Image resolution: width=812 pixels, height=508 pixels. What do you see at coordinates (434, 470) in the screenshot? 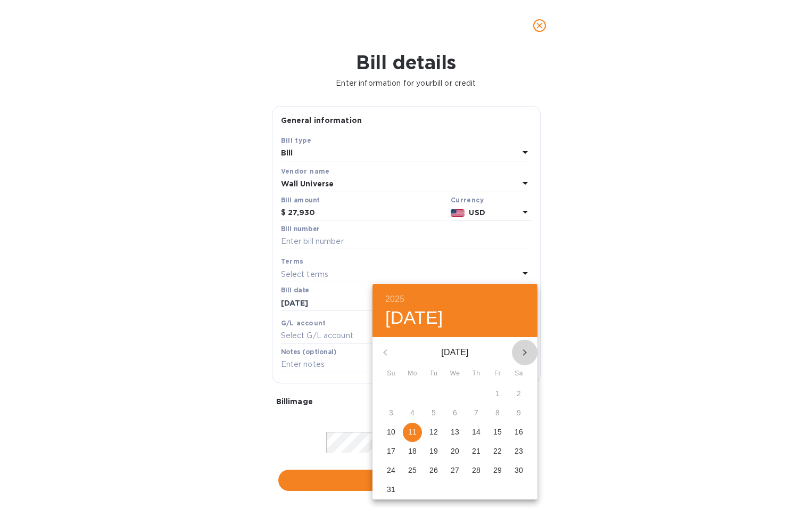
I see `button: 26` at bounding box center [434, 470].